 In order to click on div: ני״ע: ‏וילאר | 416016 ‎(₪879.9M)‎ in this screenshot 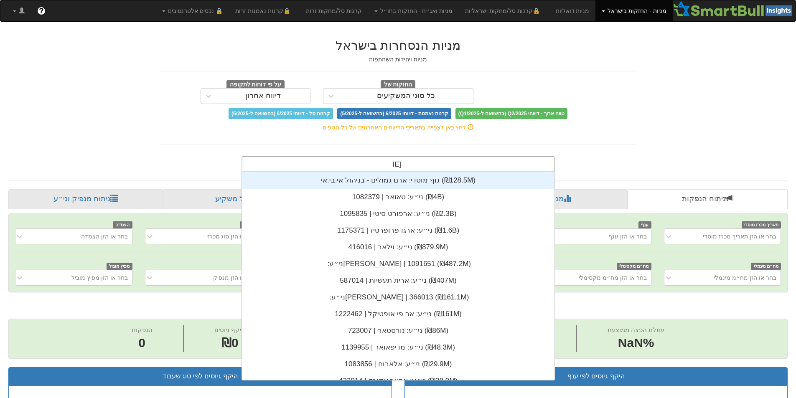, I will do `click(398, 247)`.